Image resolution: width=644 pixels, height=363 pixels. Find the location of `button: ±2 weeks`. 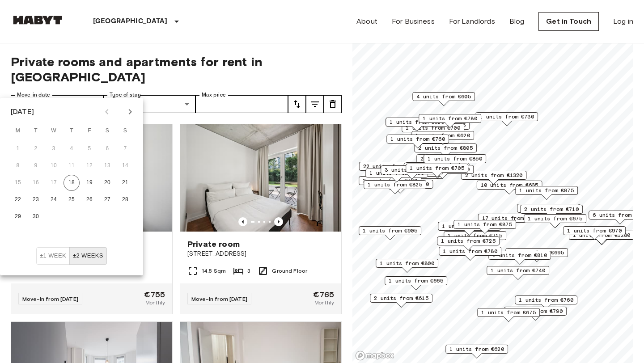

button: ±2 weeks is located at coordinates (88, 256).